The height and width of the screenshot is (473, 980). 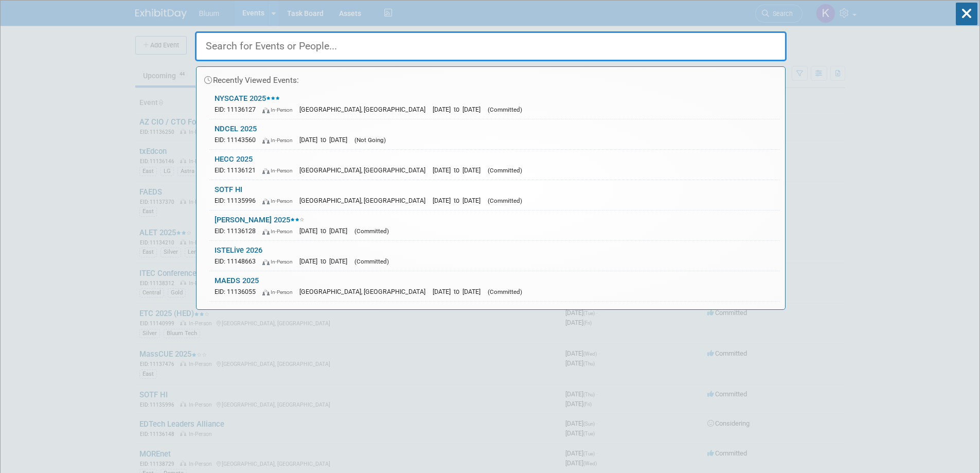 What do you see at coordinates (237, 261) in the screenshot?
I see `span: EID: 11148663` at bounding box center [237, 261].